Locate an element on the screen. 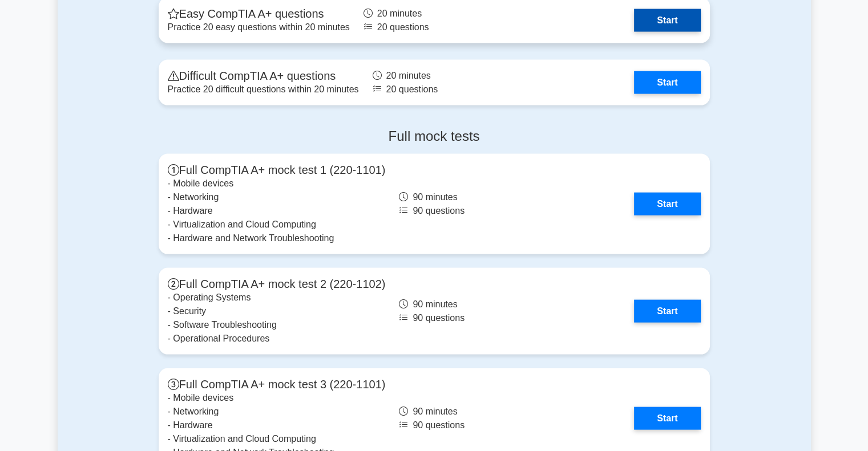  h4: Full mock tests is located at coordinates (434, 137).